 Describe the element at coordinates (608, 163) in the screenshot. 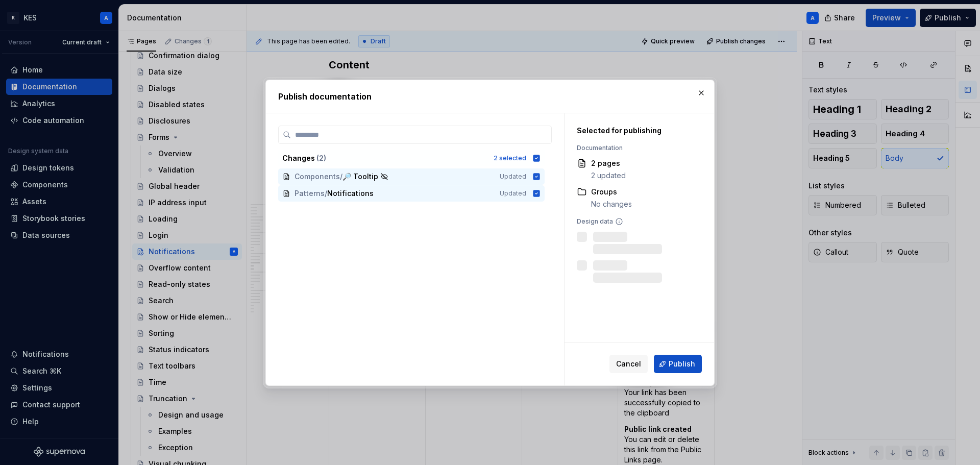

I see `div: 2 pages` at that location.